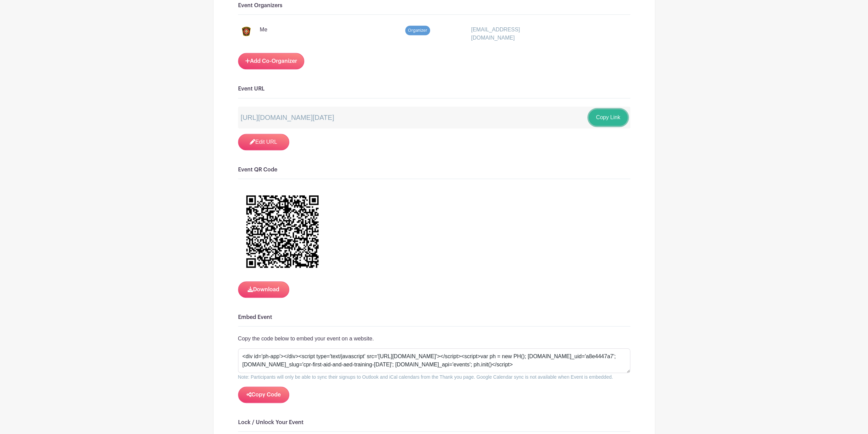 Image resolution: width=868 pixels, height=434 pixels. What do you see at coordinates (434, 89) in the screenshot?
I see `h6: Event URL` at bounding box center [434, 89].